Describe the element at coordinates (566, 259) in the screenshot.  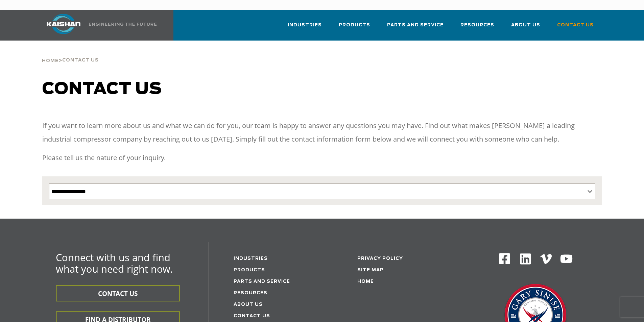
I see `img: Youtube` at that location.